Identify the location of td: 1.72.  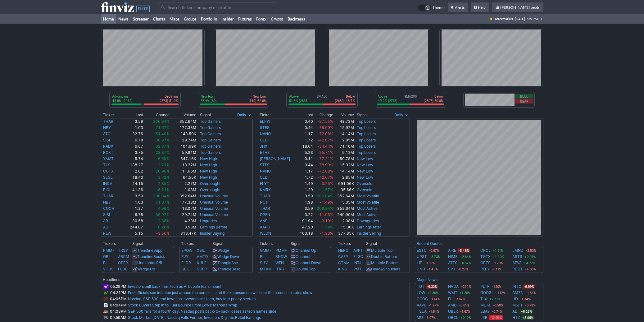
(305, 141).